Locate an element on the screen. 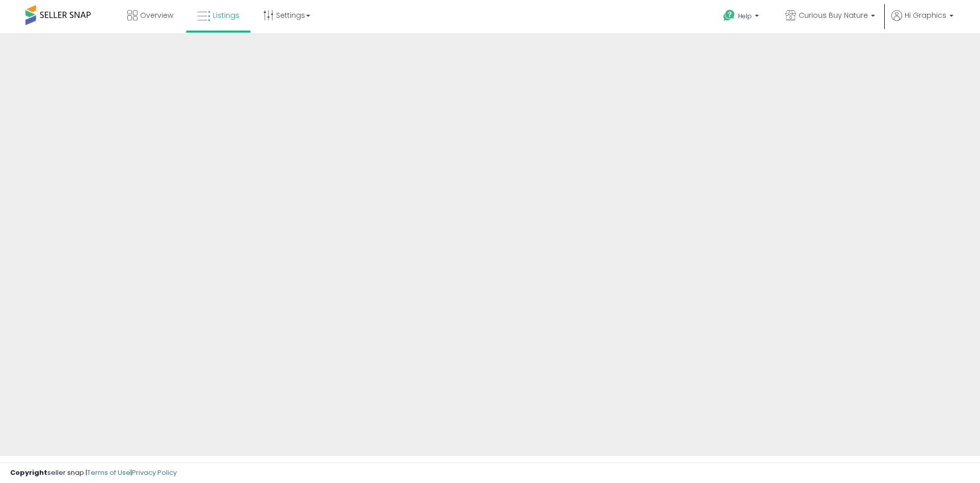 Image resolution: width=980 pixels, height=483 pixels. span: Curious Buy Nature is located at coordinates (834, 15).